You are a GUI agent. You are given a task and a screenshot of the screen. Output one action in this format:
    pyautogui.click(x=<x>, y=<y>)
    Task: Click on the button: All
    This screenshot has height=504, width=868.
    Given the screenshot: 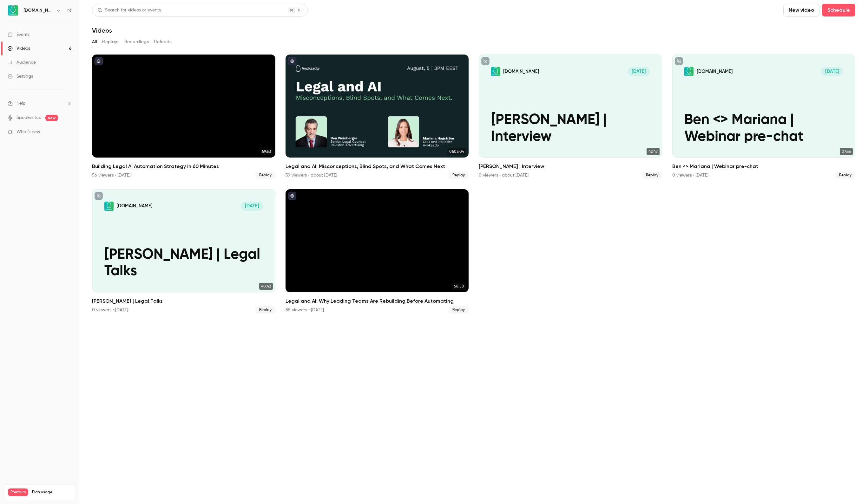 What is the action you would take?
    pyautogui.click(x=94, y=41)
    